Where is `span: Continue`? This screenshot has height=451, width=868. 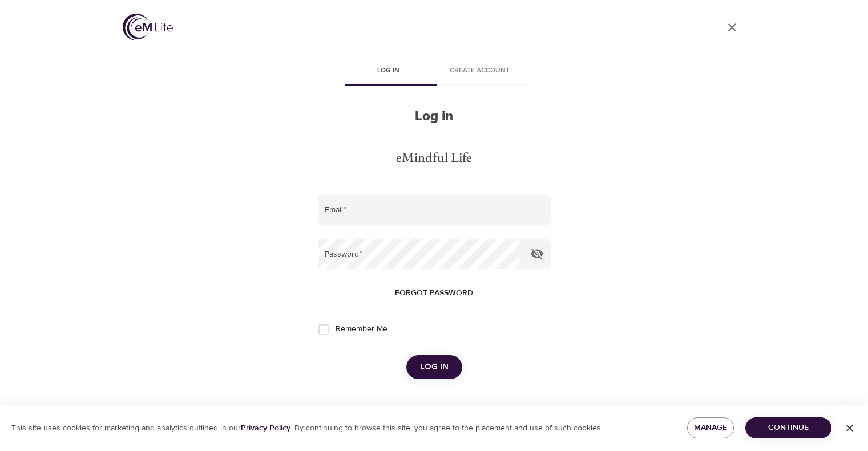
span: Continue is located at coordinates (788, 428).